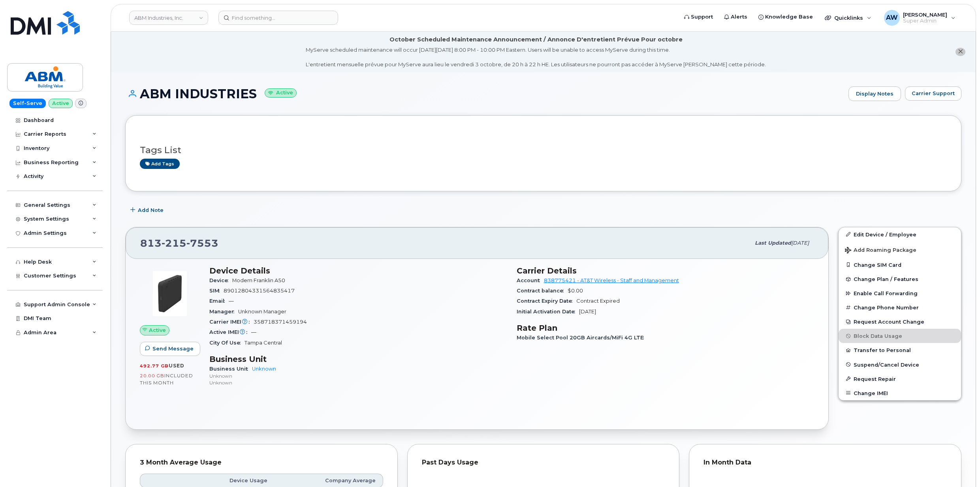 The image size is (980, 487). I want to click on a: Edit Device / Employee, so click(900, 234).